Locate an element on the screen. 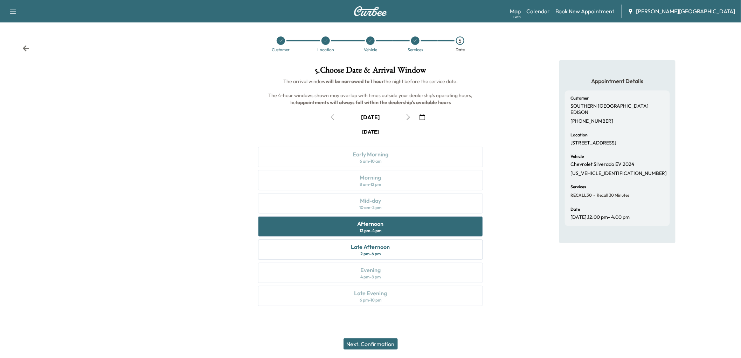 The image size is (741, 358). h6: Vehicle is located at coordinates (577, 156).